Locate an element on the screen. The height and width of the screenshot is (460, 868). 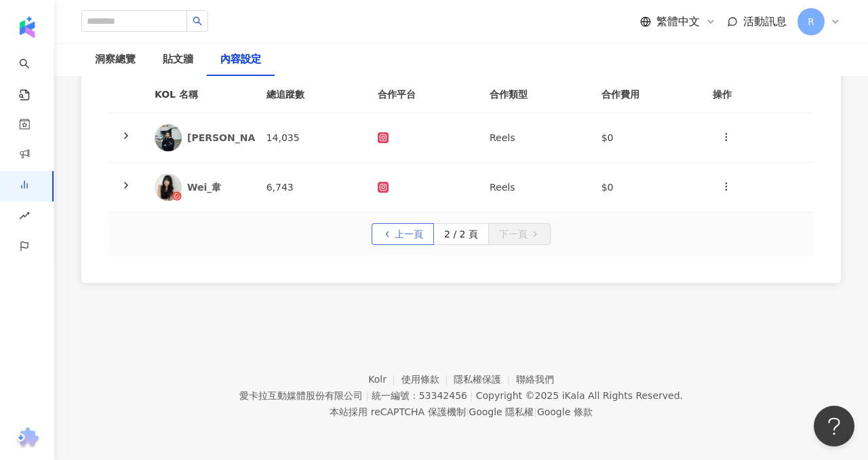
a: 使用條款 is located at coordinates (428, 379).